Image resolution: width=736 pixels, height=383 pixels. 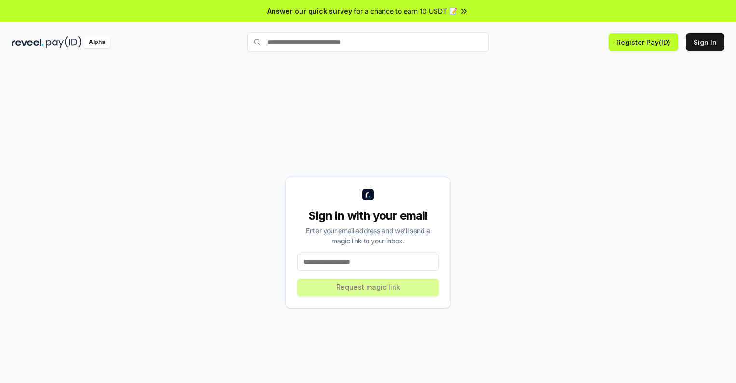 I want to click on div: Enter your email address and we’ll send a magic link to your inbox., so click(x=368, y=235).